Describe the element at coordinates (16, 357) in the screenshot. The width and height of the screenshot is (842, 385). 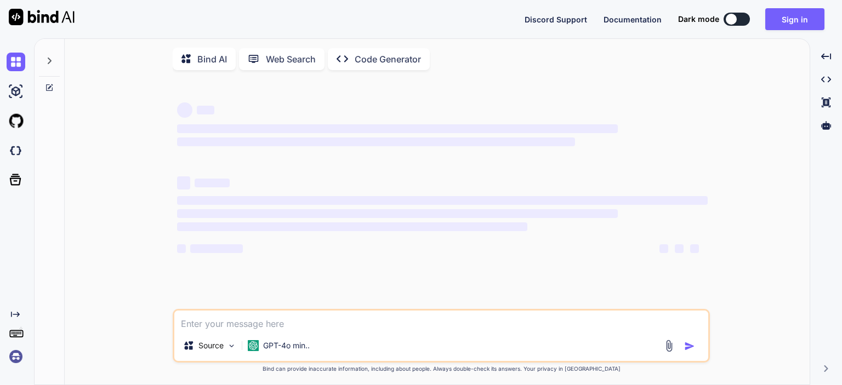
I see `img: signin` at that location.